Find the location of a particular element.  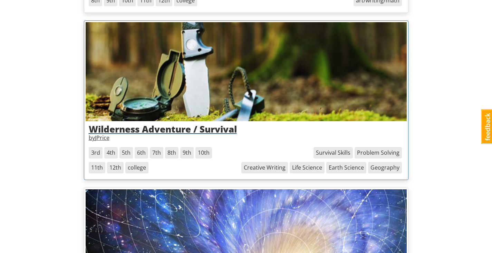

span: 5th is located at coordinates (126, 152).